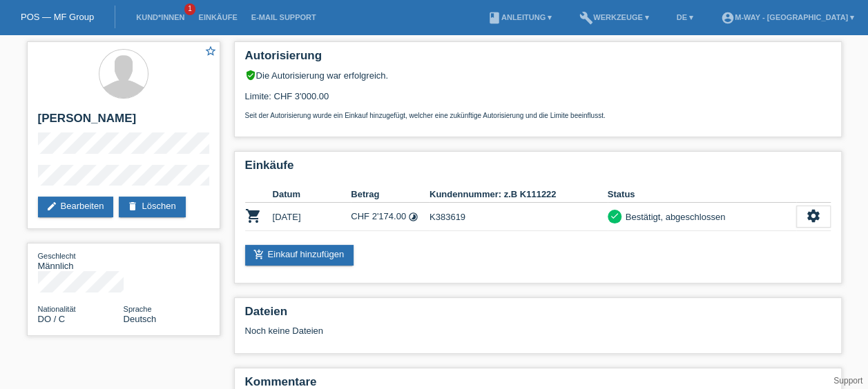 The width and height of the screenshot is (868, 389). Describe the element at coordinates (727, 18) in the screenshot. I see `i: account_circle` at that location.